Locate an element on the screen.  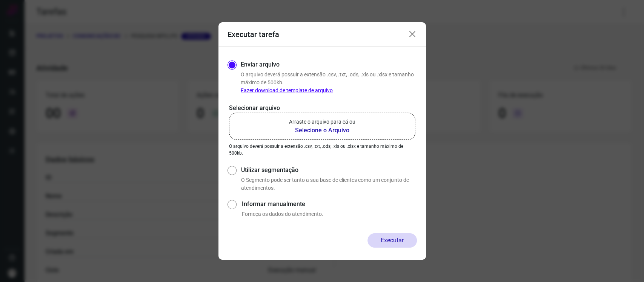
a: Fazer download de template de arquivo is located at coordinates (286, 90).